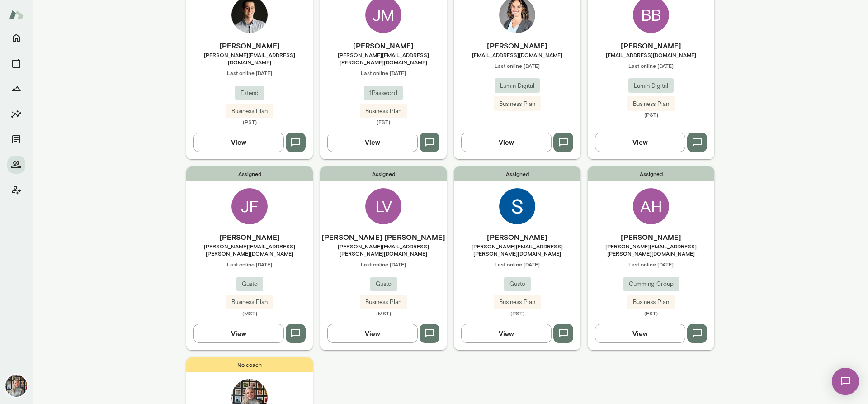 The height and width of the screenshot is (404, 868). What do you see at coordinates (249, 364) in the screenshot?
I see `span: No coach` at bounding box center [249, 364].